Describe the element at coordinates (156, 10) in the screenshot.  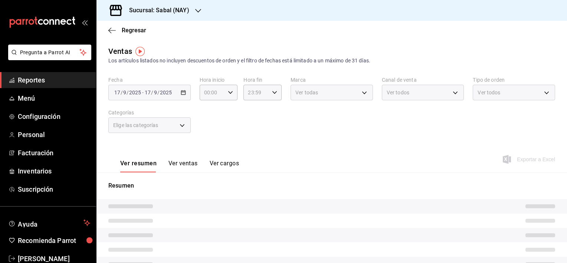
I see `h3: Sucursal: Sabal (NAY)` at that location.